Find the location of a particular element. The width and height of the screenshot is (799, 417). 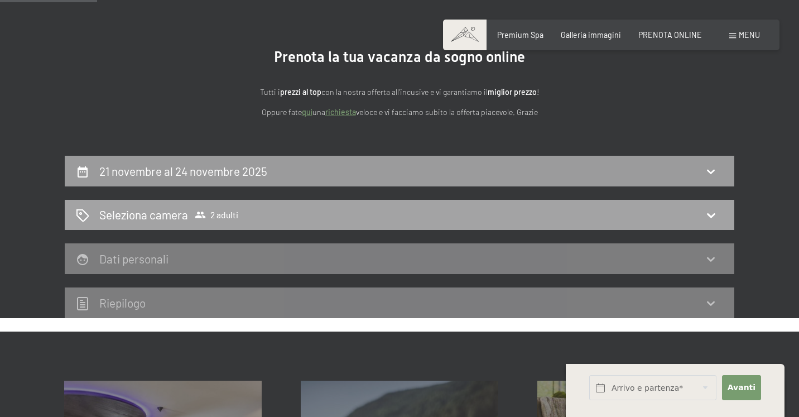

p: Tutti i con la nostra offerta all'incusive e vi garantiamo il ! is located at coordinates (399, 92).